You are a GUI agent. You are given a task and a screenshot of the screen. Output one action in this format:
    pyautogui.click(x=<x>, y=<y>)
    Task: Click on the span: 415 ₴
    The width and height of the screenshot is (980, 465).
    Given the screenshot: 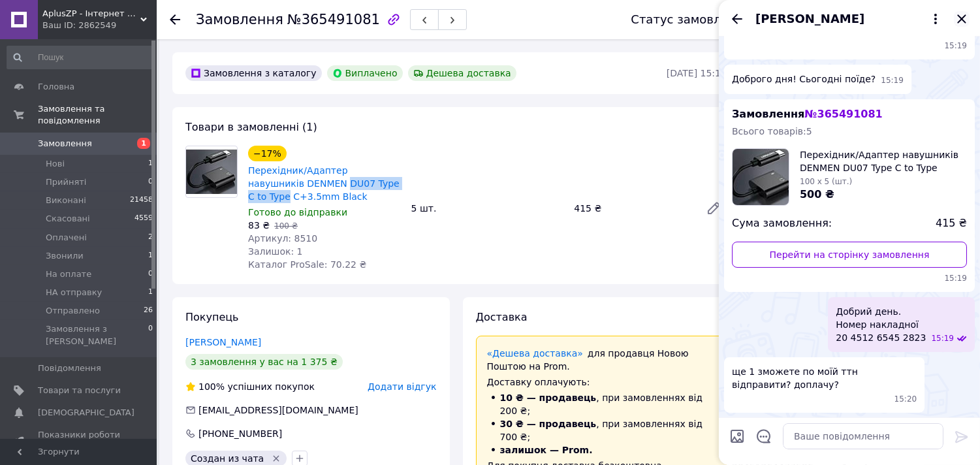 What is the action you would take?
    pyautogui.click(x=951, y=224)
    